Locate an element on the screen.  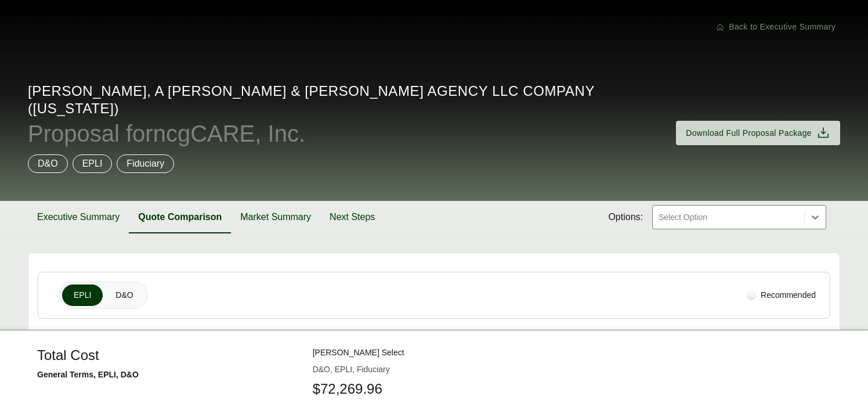
p: Fiduciary is located at coordinates (145, 164).